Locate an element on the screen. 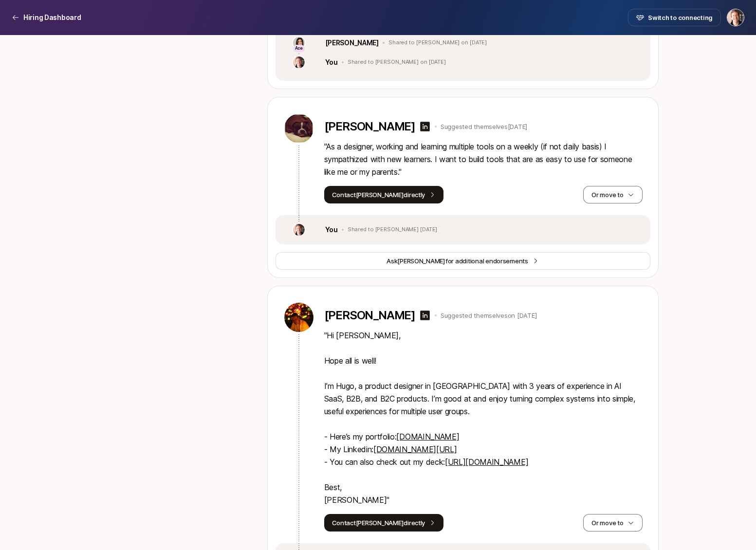 Image resolution: width=756 pixels, height=550 pixels. span: Switch to connecting is located at coordinates (679, 17).